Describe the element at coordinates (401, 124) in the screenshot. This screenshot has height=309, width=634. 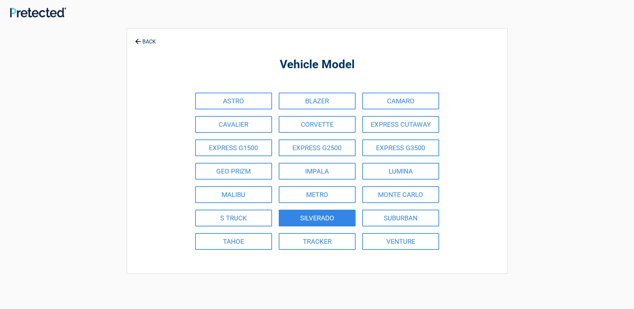
I see `a: EXPRESS CUTAWAY` at that location.